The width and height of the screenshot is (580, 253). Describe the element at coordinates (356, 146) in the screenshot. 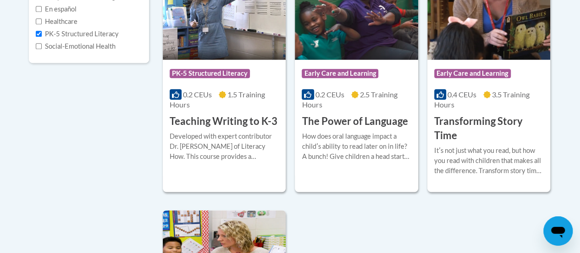

I see `div: How does oral language impact a childʹs ability to read later on in life? A bunch! Give children ...` at that location.